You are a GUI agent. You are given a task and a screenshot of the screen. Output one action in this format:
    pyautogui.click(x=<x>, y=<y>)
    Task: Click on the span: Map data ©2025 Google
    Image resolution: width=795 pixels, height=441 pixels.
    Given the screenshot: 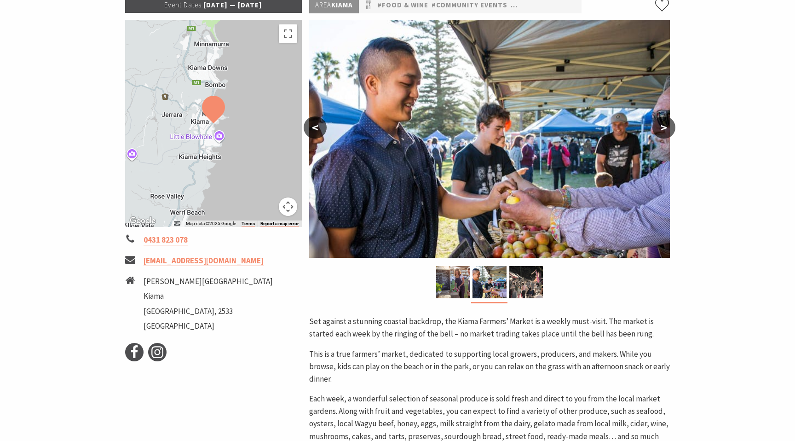 What is the action you would take?
    pyautogui.click(x=211, y=223)
    